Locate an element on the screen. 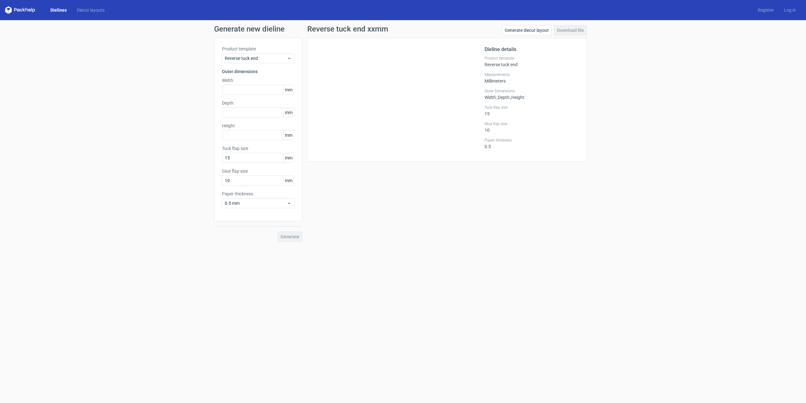  h1: Reverse tuck end xxmm is located at coordinates (348, 29).